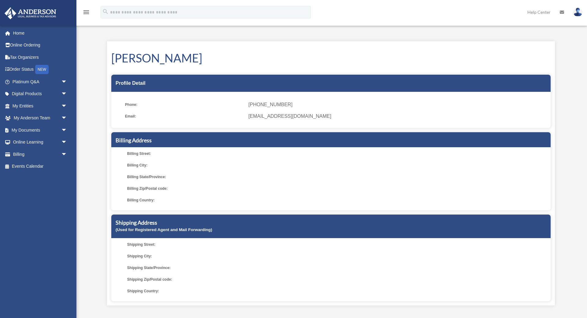  What do you see at coordinates (331, 222) in the screenshot?
I see `h5: Shipping Address` at bounding box center [331, 222].